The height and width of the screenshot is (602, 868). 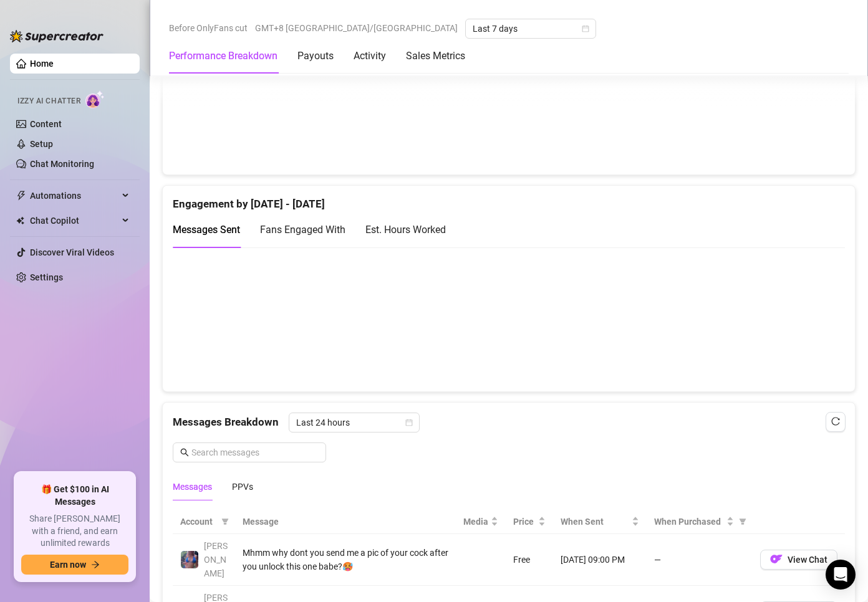 I want to click on button: OFView Chat, so click(x=799, y=560).